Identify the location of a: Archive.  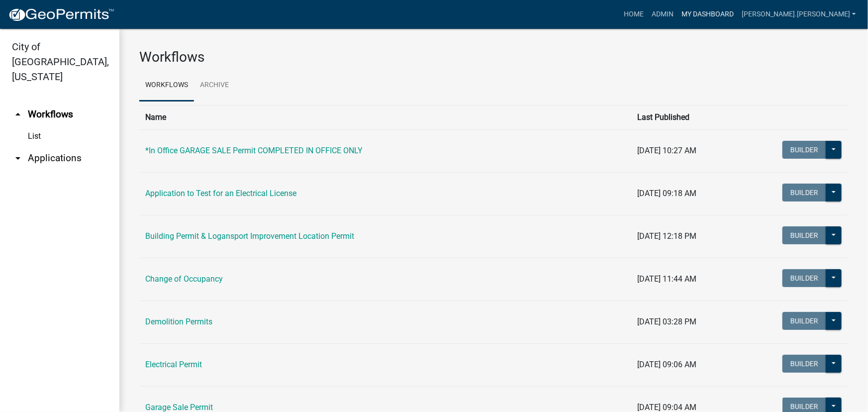
(215, 85).